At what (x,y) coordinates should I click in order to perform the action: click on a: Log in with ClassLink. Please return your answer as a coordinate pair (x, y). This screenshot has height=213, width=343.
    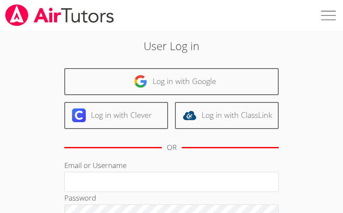
    Looking at the image, I should click on (227, 115).